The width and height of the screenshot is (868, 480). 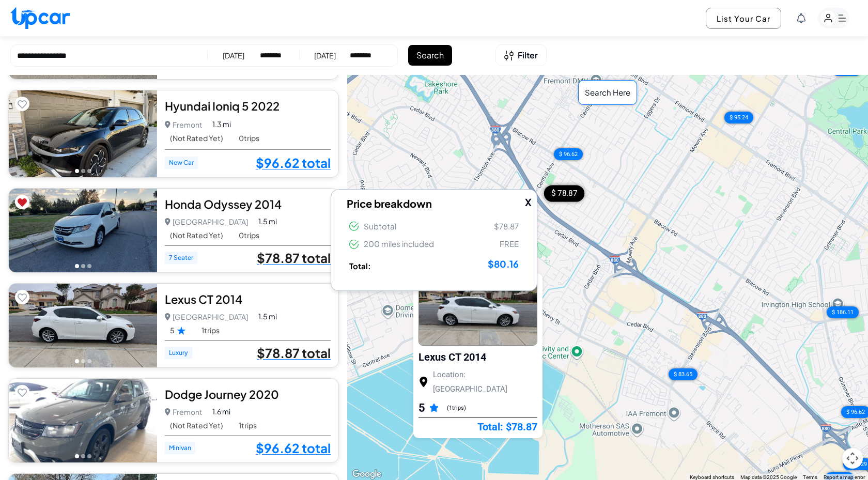 I want to click on div: $ 95.24, so click(x=739, y=116).